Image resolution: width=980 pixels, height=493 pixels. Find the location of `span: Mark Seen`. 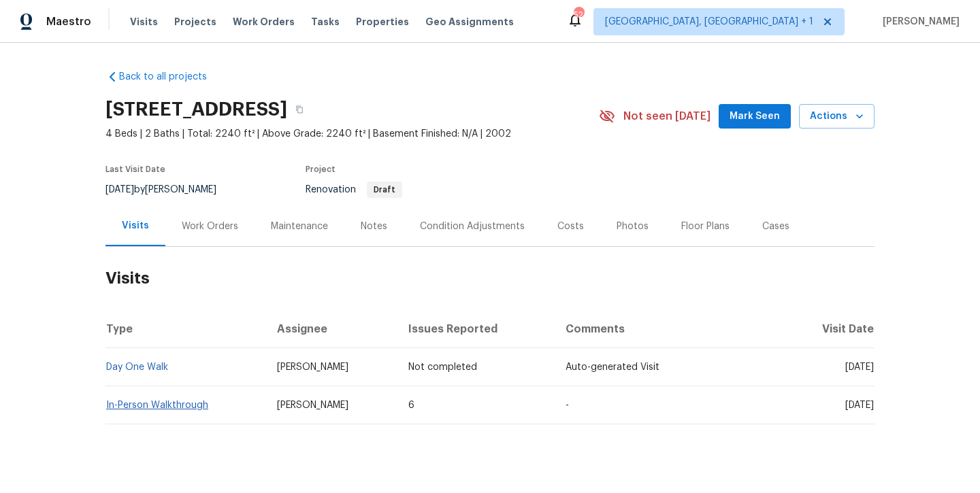

span: Mark Seen is located at coordinates (755, 117).